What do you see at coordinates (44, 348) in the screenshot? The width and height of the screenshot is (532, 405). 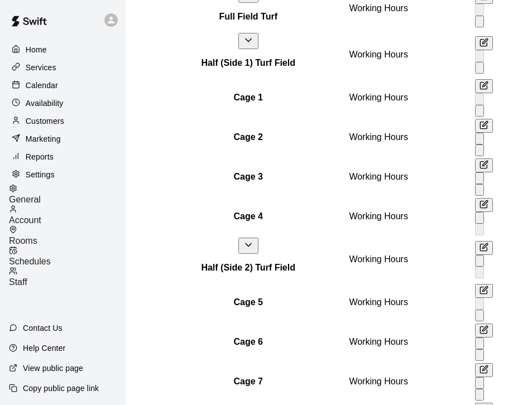 I see `p: Help Center` at bounding box center [44, 348].